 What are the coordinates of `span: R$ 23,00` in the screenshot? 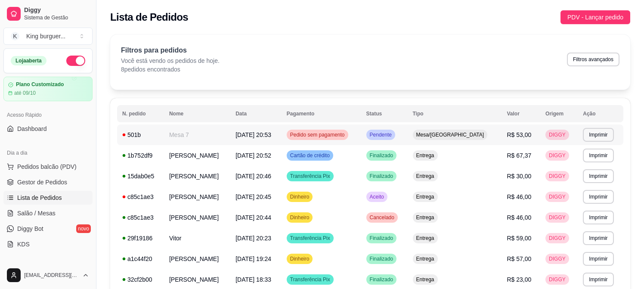 It's located at (519, 280).